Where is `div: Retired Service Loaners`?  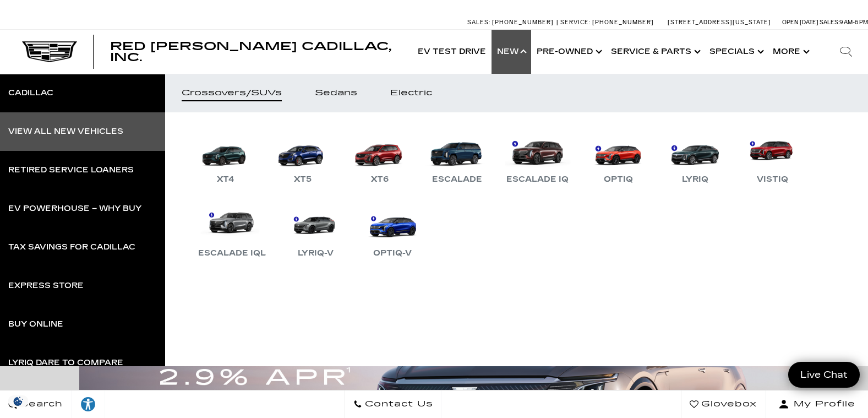
div: Retired Service Loaners is located at coordinates (71, 170).